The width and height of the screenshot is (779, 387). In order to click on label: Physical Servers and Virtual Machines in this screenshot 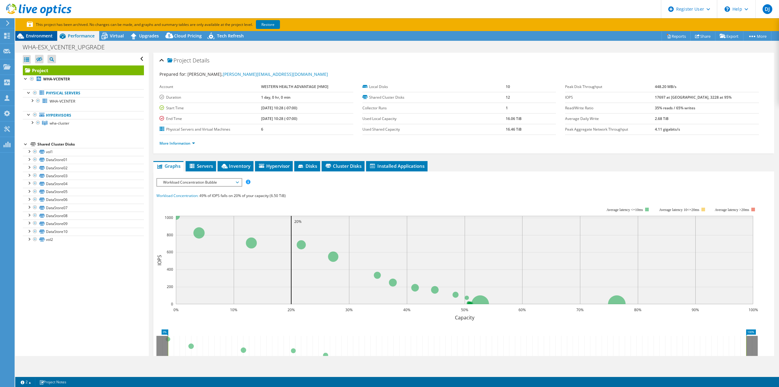, I will do `click(210, 129)`.